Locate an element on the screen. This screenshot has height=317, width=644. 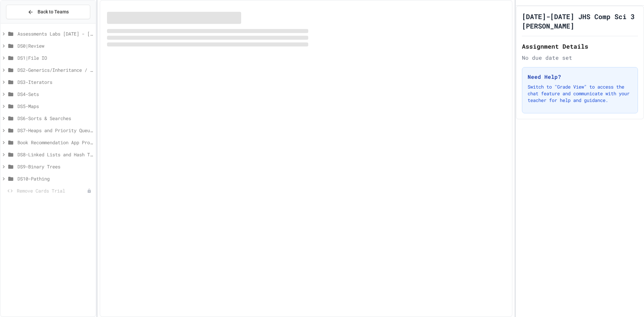
div: No due date set is located at coordinates (580, 58).